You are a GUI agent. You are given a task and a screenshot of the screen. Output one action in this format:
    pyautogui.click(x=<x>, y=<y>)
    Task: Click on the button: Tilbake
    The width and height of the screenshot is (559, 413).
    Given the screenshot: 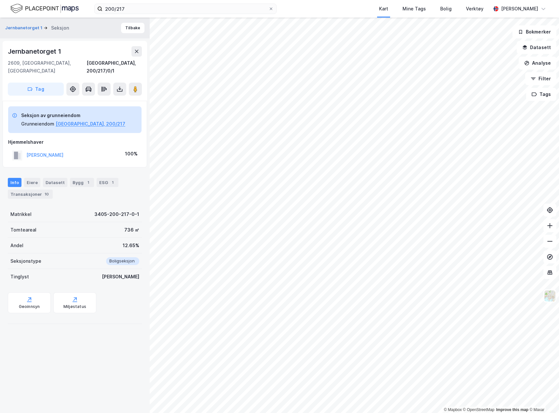 What is the action you would take?
    pyautogui.click(x=133, y=28)
    